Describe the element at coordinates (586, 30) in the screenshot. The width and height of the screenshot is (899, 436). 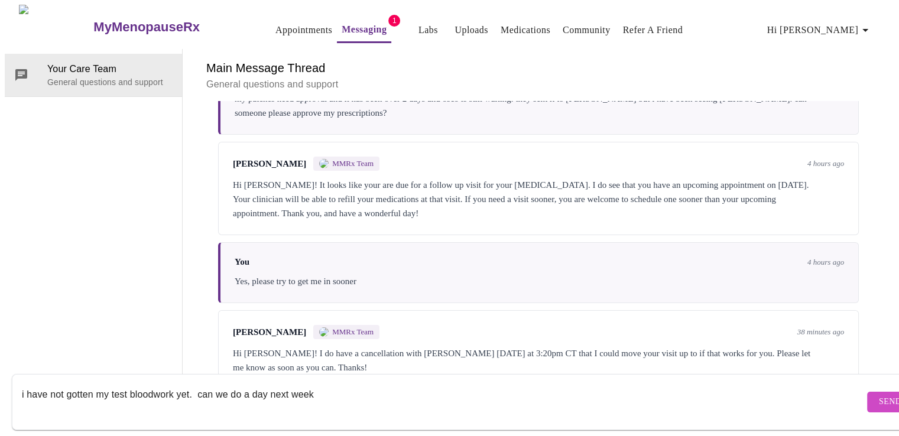
I see `a: Community` at that location.